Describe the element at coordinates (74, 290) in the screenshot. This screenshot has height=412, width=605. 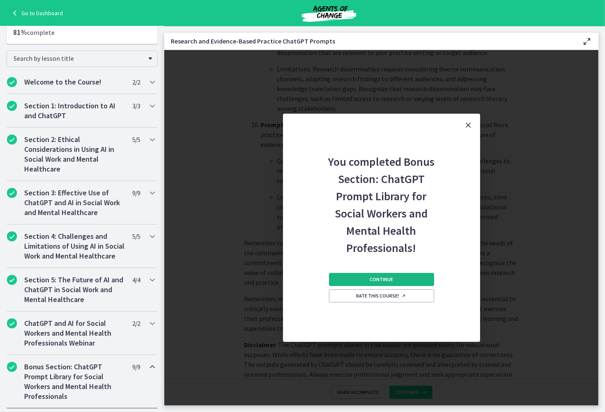
I see `h2: Section 5: The Future of AI and ChatGPT in Social Work and Mental Healthcare` at that location.